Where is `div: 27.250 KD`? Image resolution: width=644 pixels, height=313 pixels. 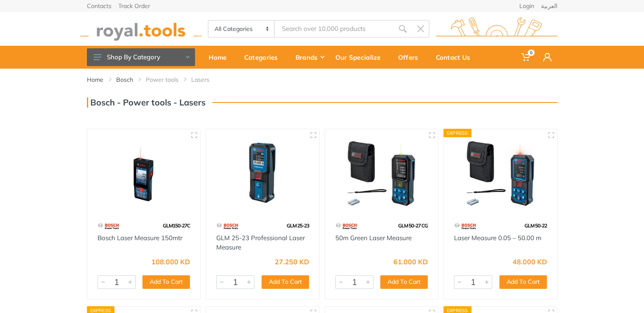 div: 27.250 KD is located at coordinates (292, 262).